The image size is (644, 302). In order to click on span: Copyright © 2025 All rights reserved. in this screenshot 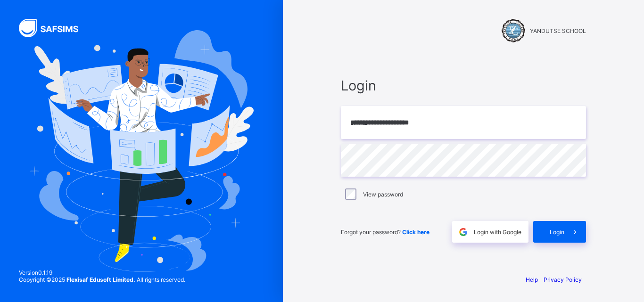, I will do `click(102, 279)`.